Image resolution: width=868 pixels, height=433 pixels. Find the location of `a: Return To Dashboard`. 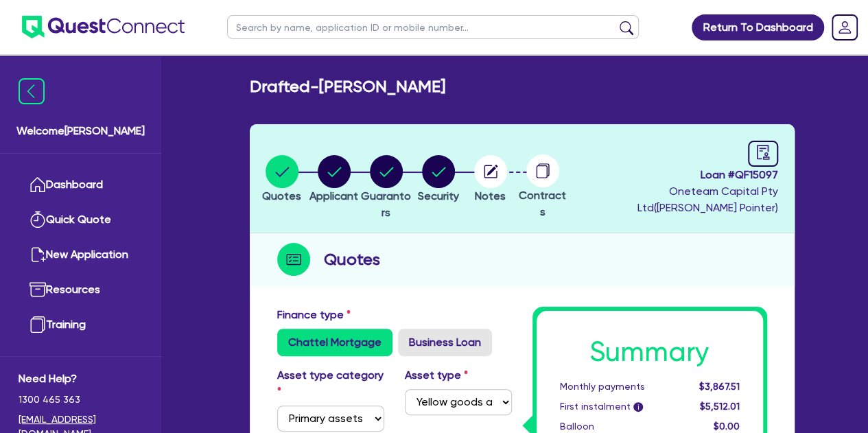

a: Return To Dashboard is located at coordinates (758, 27).